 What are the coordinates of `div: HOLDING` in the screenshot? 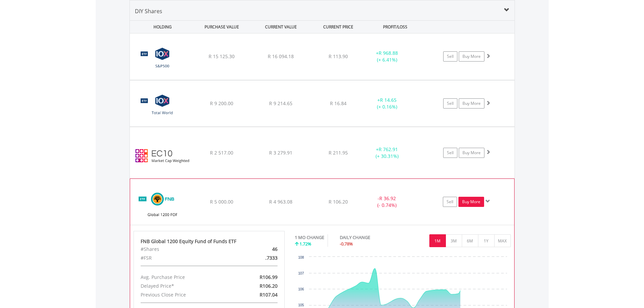 It's located at (161, 27).